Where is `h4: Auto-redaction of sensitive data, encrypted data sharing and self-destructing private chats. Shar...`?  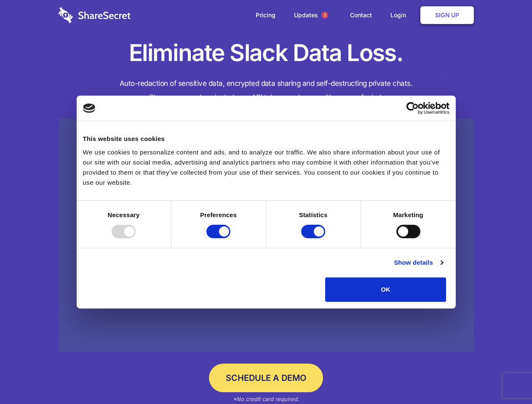
h4: Auto-redaction of sensitive data, encrypted data sharing and self-destructing private chats. Shar... is located at coordinates (266, 90).